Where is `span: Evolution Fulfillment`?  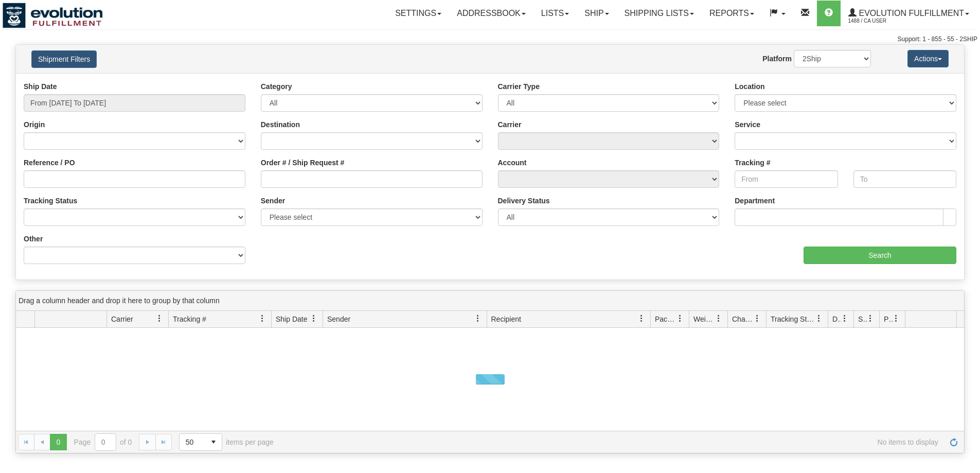
span: Evolution Fulfillment is located at coordinates (910, 13).